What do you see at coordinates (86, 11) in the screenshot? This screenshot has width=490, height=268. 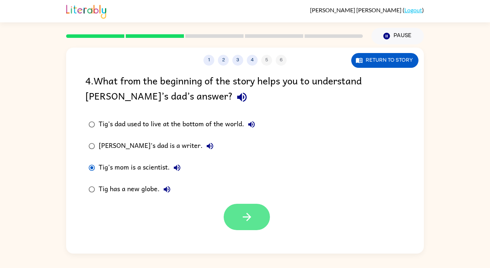 I see `img: Literably` at bounding box center [86, 11].